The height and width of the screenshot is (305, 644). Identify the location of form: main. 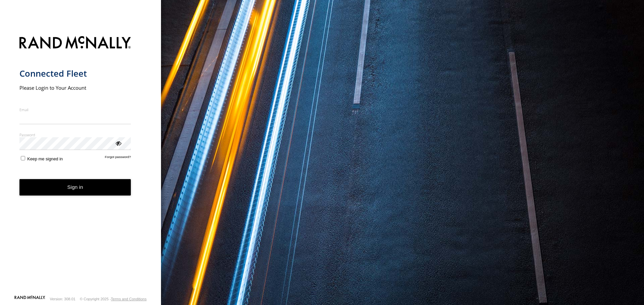
(80, 163).